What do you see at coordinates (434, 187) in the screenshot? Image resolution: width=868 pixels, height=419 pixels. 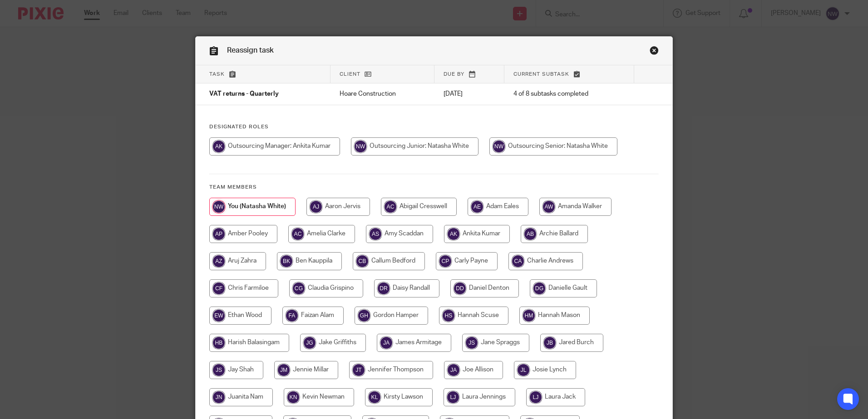 I see `h4: Team members` at bounding box center [434, 187].